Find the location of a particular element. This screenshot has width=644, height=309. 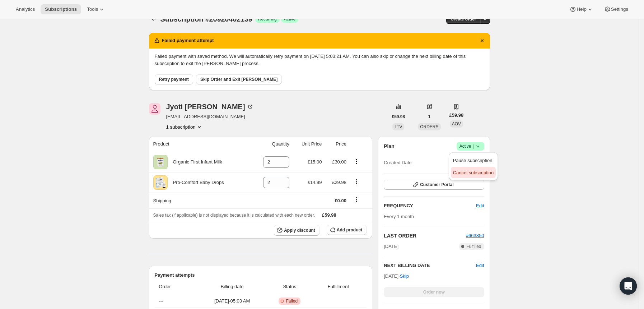

button: Create order is located at coordinates (463, 19).